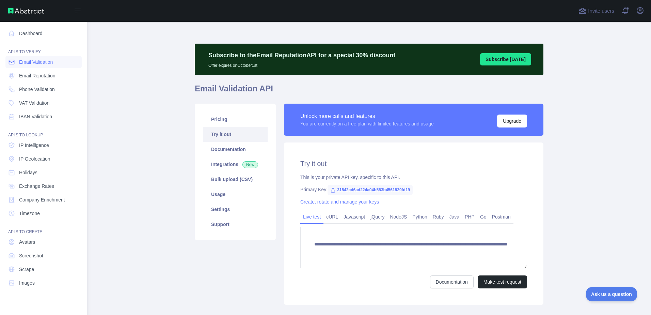 The width and height of the screenshot is (651, 315). Describe the element at coordinates (377, 217) in the screenshot. I see `a: jQuery` at that location.